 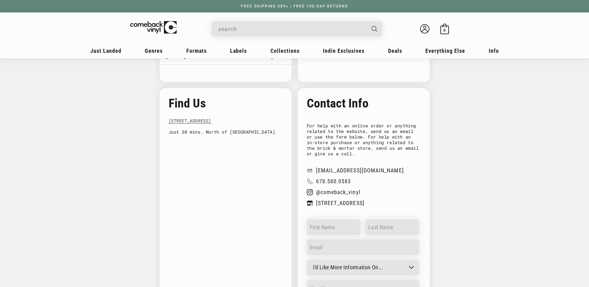 I want to click on span: 0, so click(x=445, y=30).